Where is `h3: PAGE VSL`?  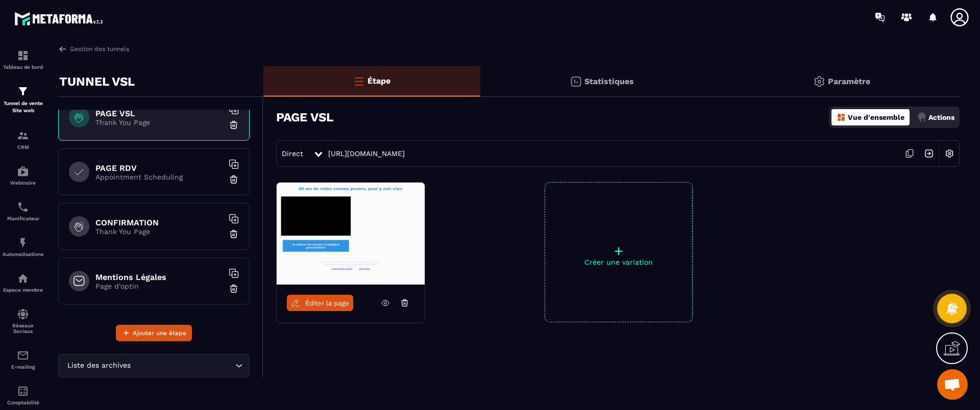 h3: PAGE VSL is located at coordinates (304, 118).